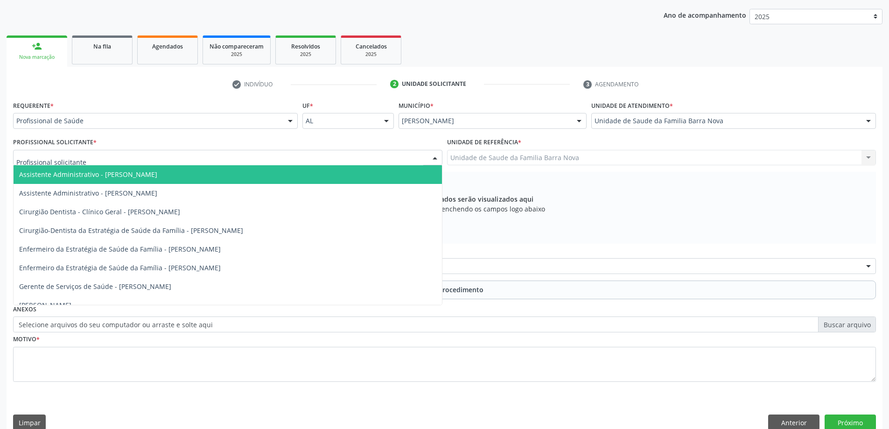 The image size is (889, 429). What do you see at coordinates (102, 46) in the screenshot?
I see `span: Na fila` at bounding box center [102, 46].